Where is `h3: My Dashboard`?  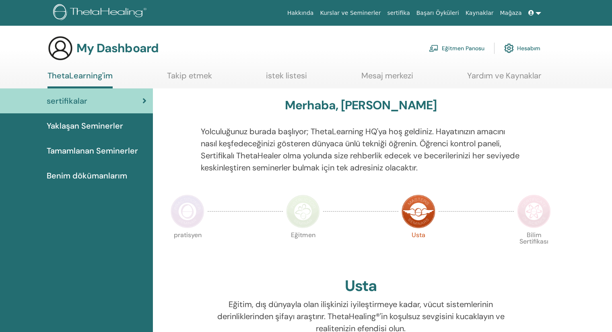 h3: My Dashboard is located at coordinates (117, 48).